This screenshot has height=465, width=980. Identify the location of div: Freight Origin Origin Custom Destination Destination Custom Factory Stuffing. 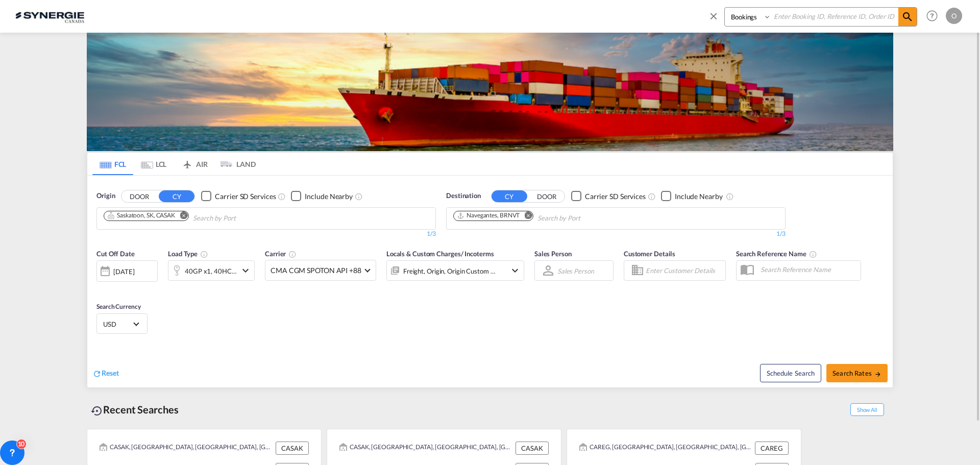
(450, 271).